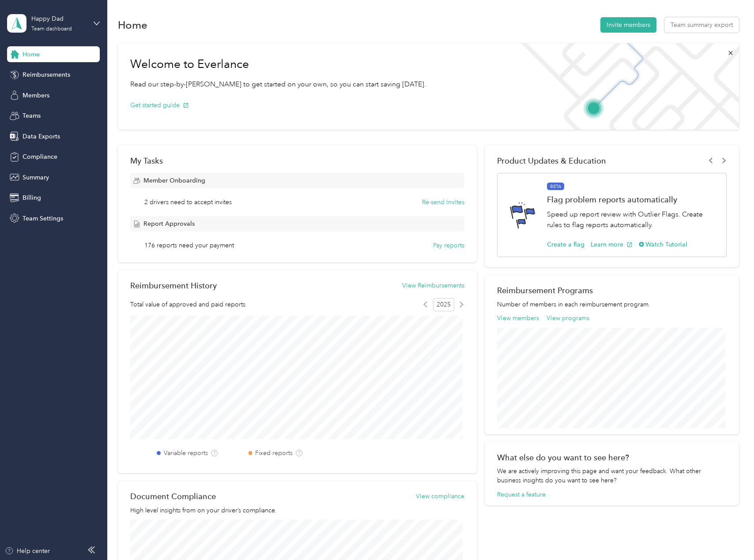 The width and height of the screenshot is (754, 560). Describe the element at coordinates (663, 244) in the screenshot. I see `button: Watch Tutorial` at that location.